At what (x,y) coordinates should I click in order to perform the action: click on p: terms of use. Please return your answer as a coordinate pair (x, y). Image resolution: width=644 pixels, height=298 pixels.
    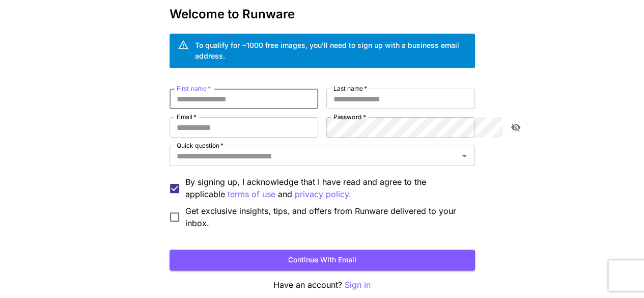
    Looking at the image, I should click on (251, 194).